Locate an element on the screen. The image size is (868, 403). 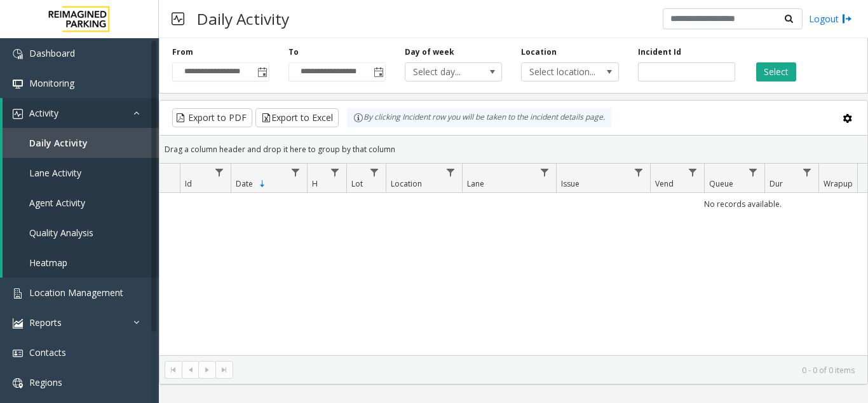
span: Id is located at coordinates (188, 183).